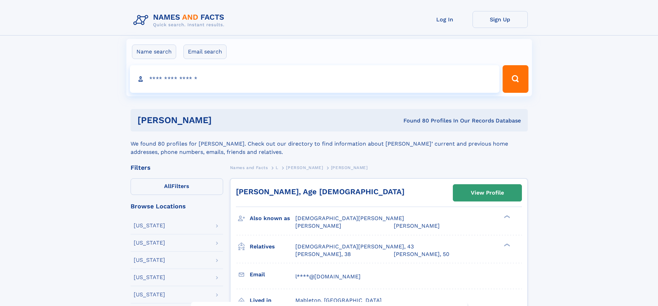  I want to click on h3: Email, so click(273, 275).